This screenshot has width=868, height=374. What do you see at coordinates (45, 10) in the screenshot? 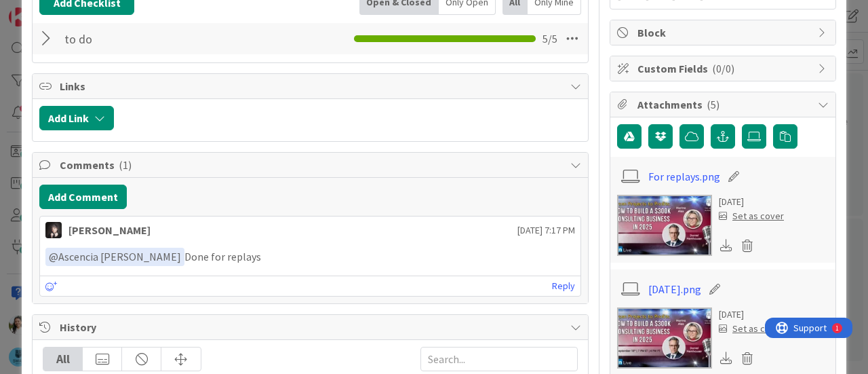
I see `span: Support` at bounding box center [45, 10].